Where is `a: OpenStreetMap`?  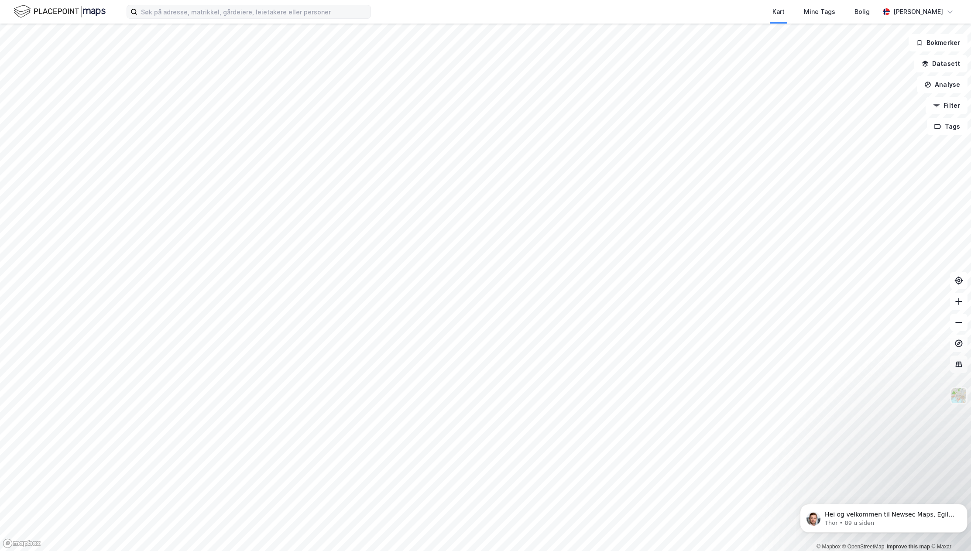 a: OpenStreetMap is located at coordinates (863, 547).